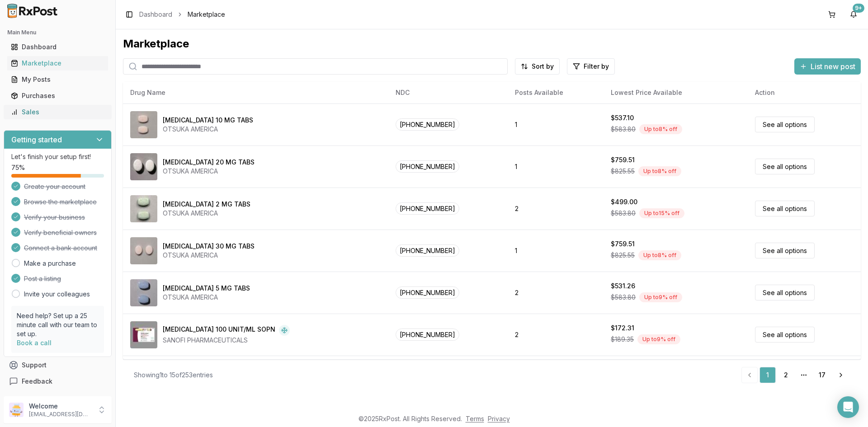 The image size is (868, 427). I want to click on th: Lowest Price Available, so click(676, 92).